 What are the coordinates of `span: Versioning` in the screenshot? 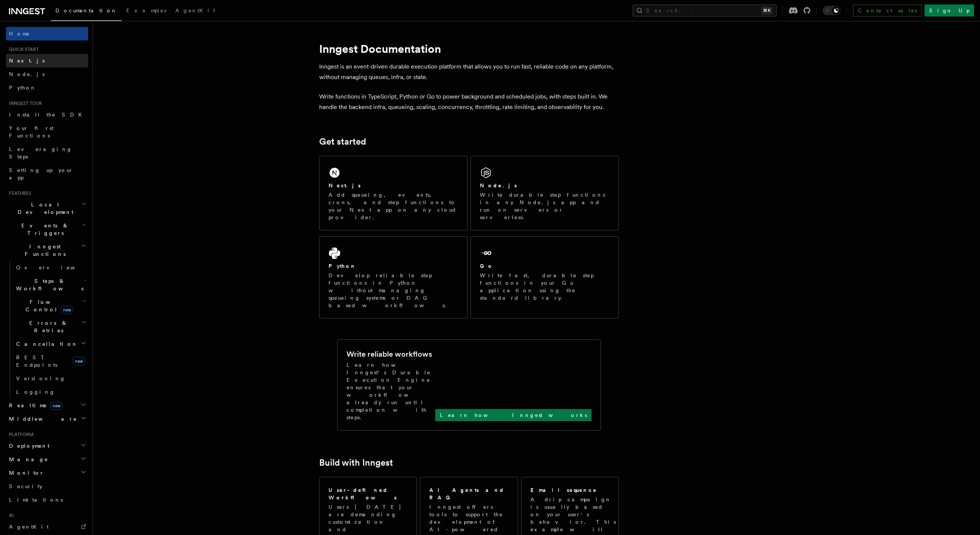 It's located at (41, 379).